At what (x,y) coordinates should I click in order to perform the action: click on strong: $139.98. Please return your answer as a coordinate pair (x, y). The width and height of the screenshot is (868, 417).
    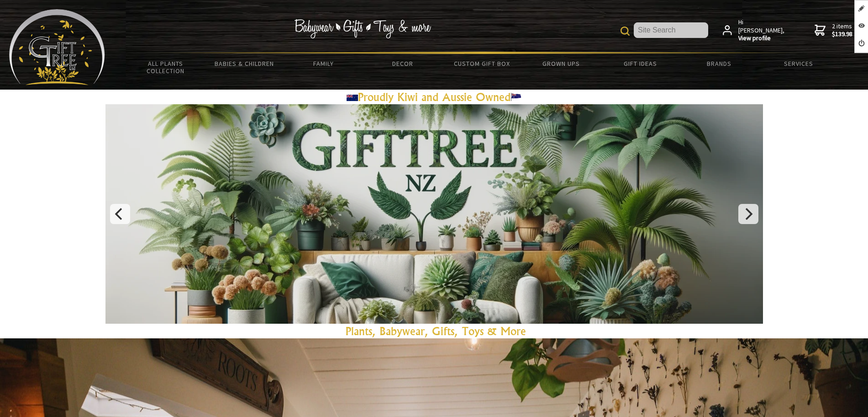
    Looking at the image, I should click on (842, 34).